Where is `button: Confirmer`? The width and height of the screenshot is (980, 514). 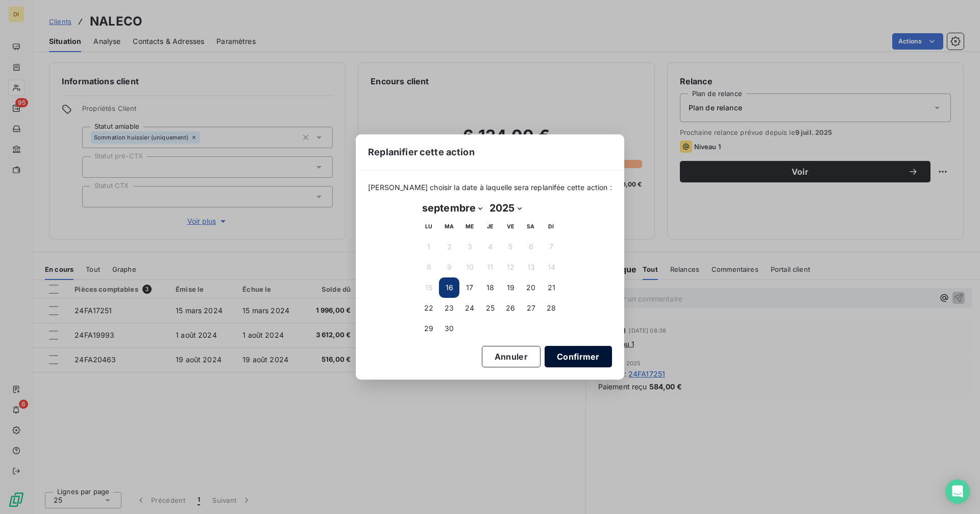
button: Confirmer is located at coordinates (578, 356).